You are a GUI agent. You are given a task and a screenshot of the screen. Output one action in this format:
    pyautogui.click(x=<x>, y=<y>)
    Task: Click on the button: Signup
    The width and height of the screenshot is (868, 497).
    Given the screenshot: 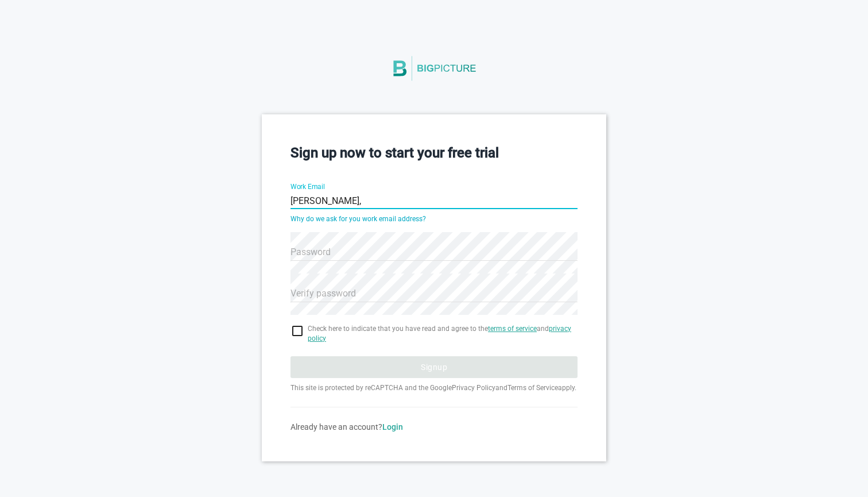 What is the action you would take?
    pyautogui.click(x=434, y=367)
    